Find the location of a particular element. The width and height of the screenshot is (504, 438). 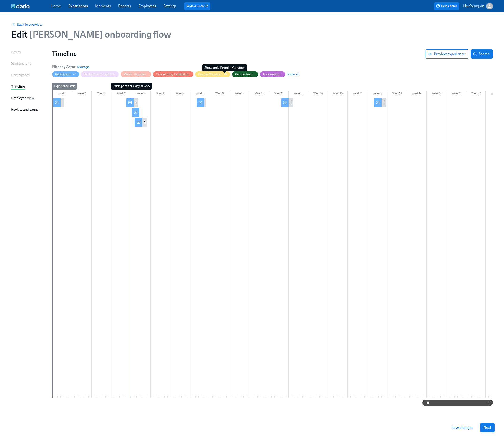

button: Next is located at coordinates (487, 428).